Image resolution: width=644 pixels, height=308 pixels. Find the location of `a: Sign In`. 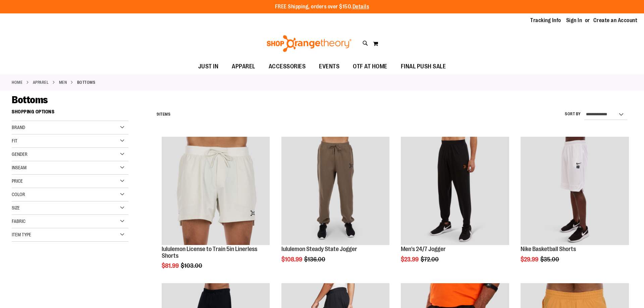

a: Sign In is located at coordinates (574, 20).